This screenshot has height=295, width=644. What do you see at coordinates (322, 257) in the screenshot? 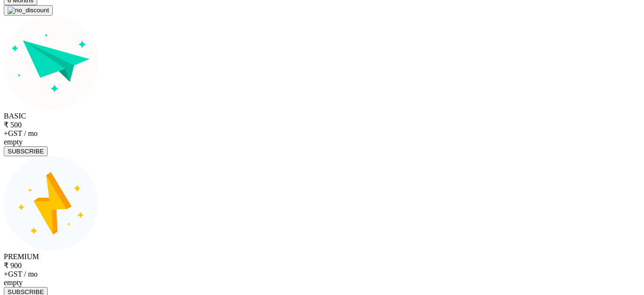
I see `div: PREMIUM` at bounding box center [322, 257].